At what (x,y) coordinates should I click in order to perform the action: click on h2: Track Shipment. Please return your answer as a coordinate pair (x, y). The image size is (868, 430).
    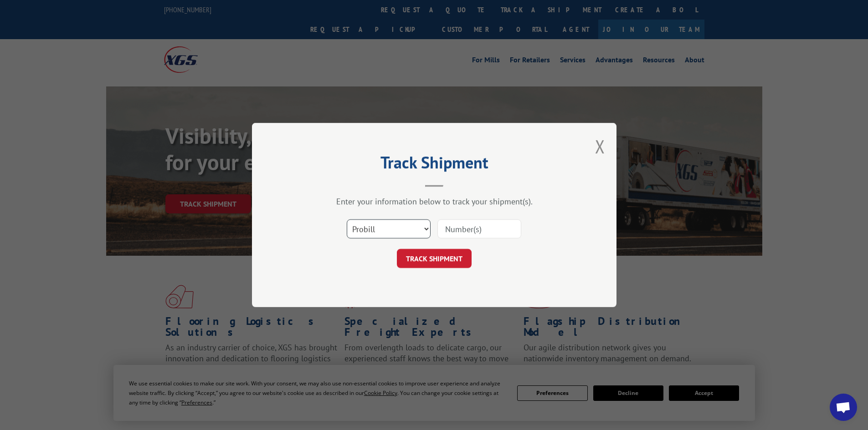
    Looking at the image, I should click on (434, 165).